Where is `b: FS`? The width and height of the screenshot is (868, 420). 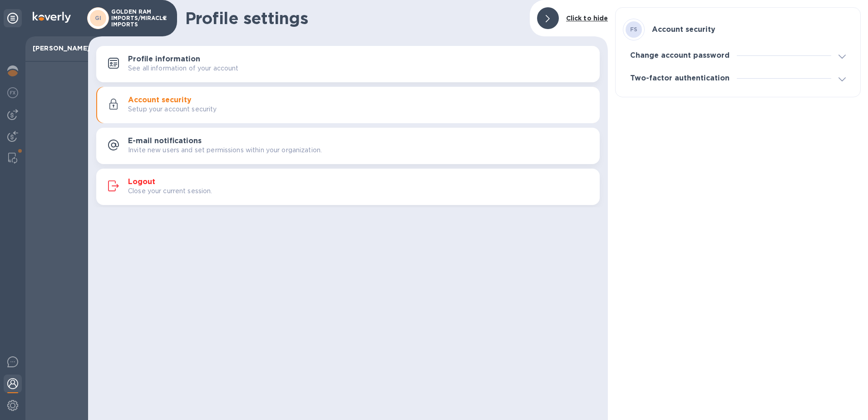 b: FS is located at coordinates (634, 29).